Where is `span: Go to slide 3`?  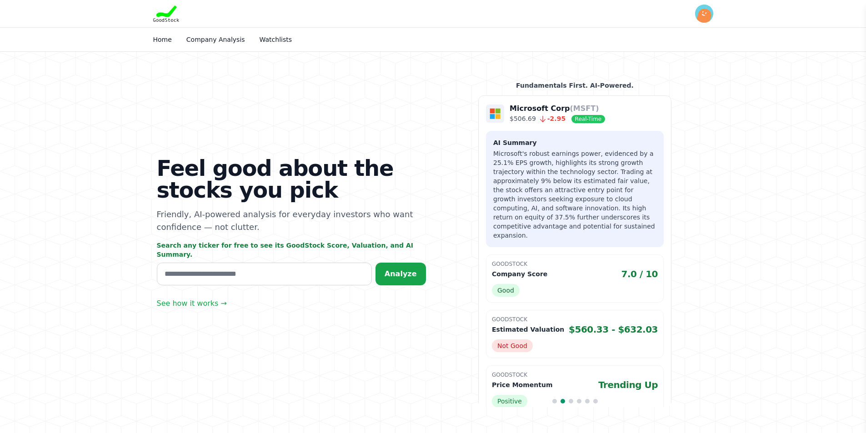
span: Go to slide 3 is located at coordinates (571, 401).